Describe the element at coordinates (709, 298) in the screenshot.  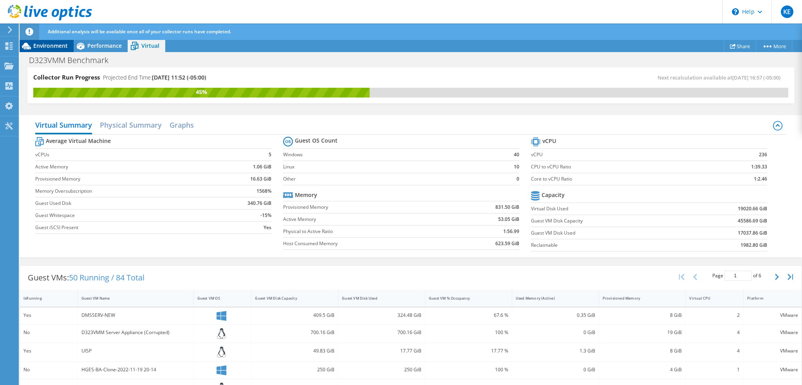
I see `div: Virtual CPU` at that location.